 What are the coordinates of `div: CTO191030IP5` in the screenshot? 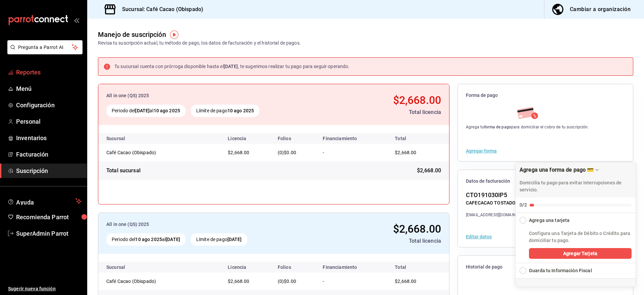 It's located at (498, 195).